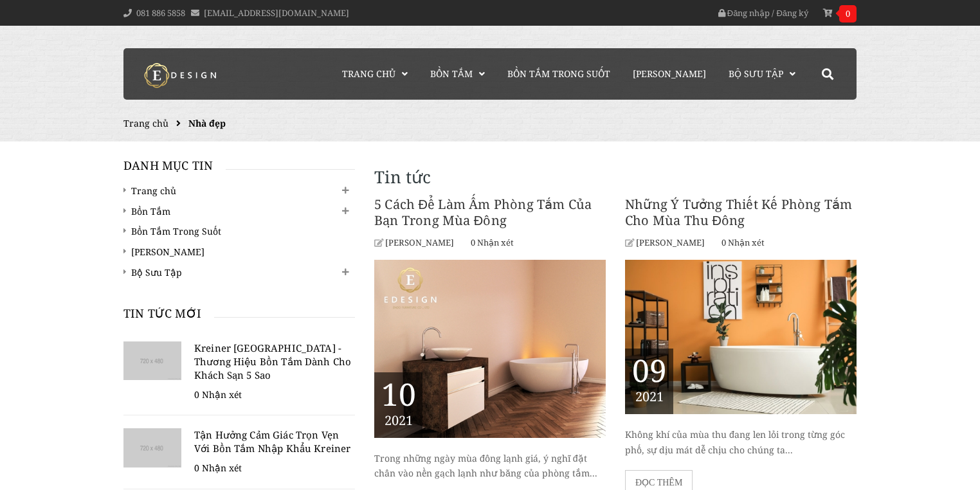 The width and height of the screenshot is (980, 490). I want to click on img: 5 Cách Để Làm Ấm Phòng Tắm Của Bạn Trong Mùa Đông, so click(490, 348).